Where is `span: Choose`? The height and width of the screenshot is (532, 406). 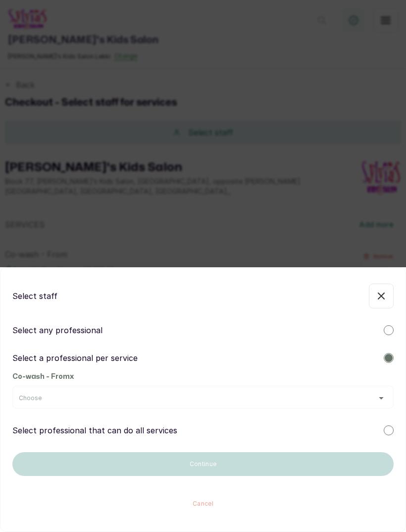 span: Choose is located at coordinates (30, 398).